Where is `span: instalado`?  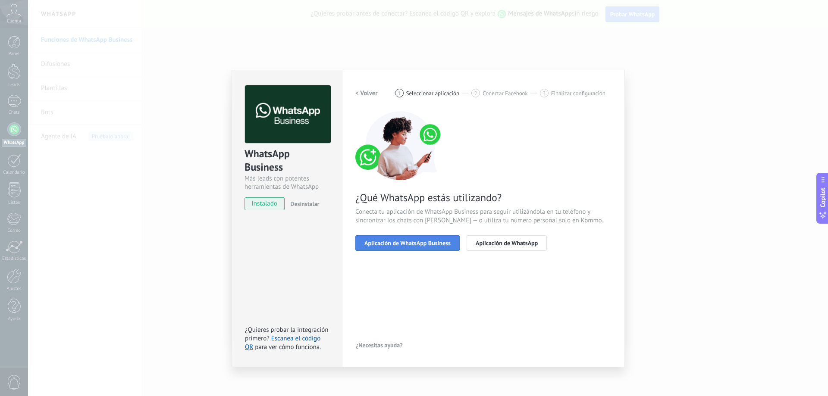 span: instalado is located at coordinates (264, 204).